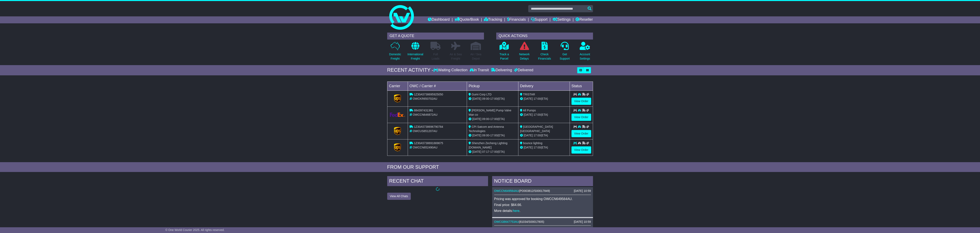 Image resolution: width=980 pixels, height=233 pixels. Describe the element at coordinates (398, 86) in the screenshot. I see `td: Carrier` at that location.